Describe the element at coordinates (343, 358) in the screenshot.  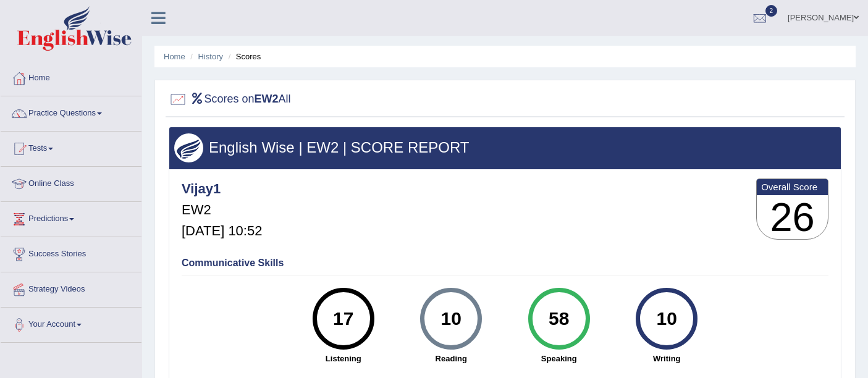
I see `strong: Listening` at that location.